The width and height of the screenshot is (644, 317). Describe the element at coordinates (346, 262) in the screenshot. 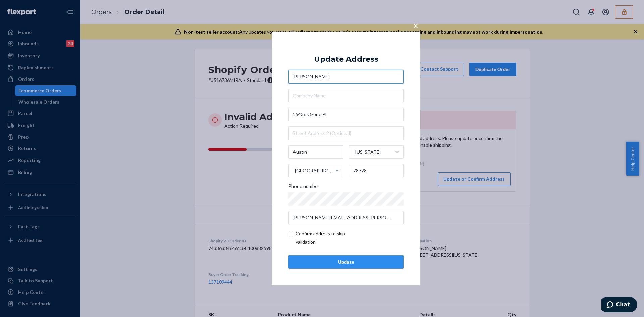

I see `div: Update` at that location.